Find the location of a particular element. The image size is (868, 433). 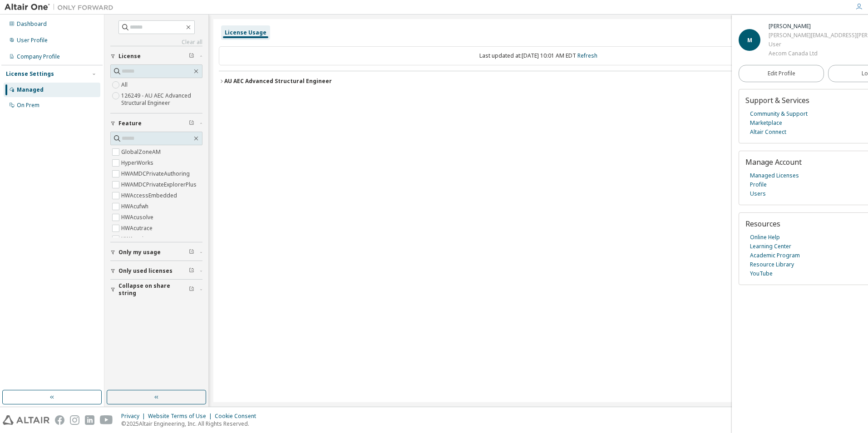

span: Manage Account is located at coordinates (774, 162).